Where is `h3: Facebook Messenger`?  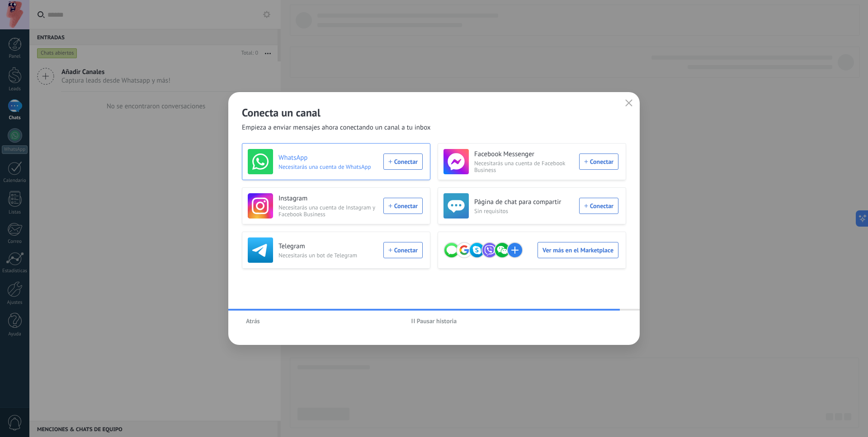 h3: Facebook Messenger is located at coordinates (524, 155).